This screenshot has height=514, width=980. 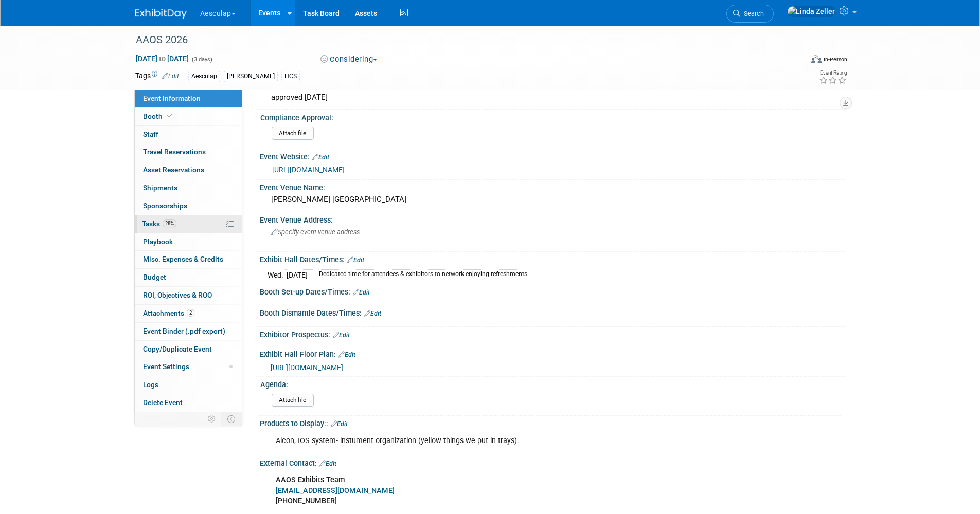 I want to click on a: Search, so click(x=750, y=13).